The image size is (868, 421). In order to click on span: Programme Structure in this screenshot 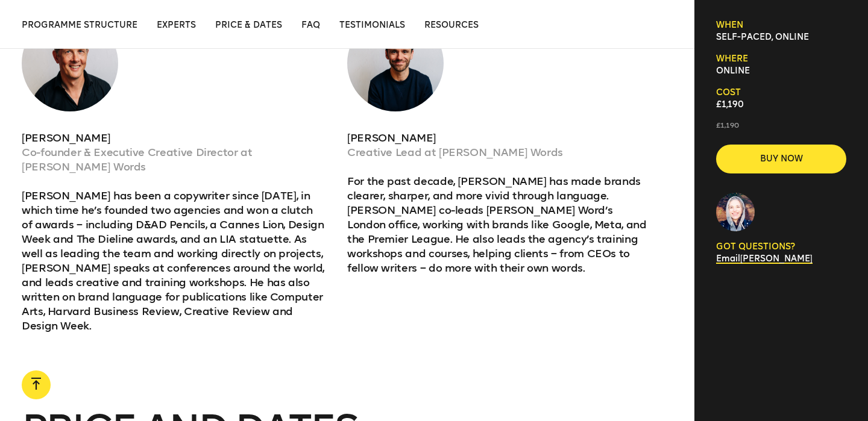, I will do `click(79, 25)`.